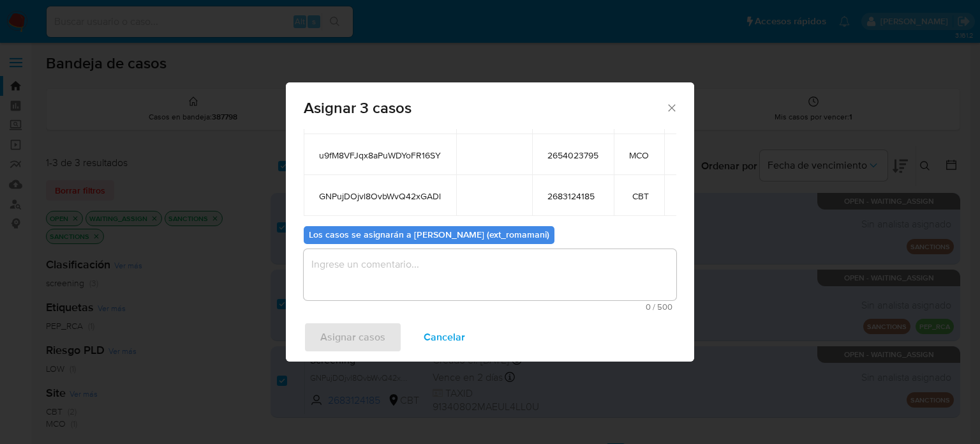 This screenshot has width=980, height=444. I want to click on span: u9fM8VFJqx8aPuWDYoFR16SY, so click(380, 155).